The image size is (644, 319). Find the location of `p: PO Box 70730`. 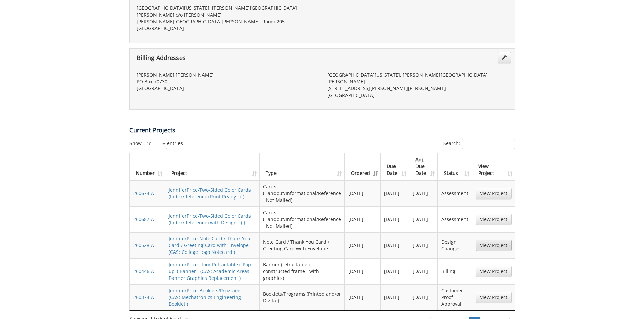

p: PO Box 70730 is located at coordinates (227, 82).